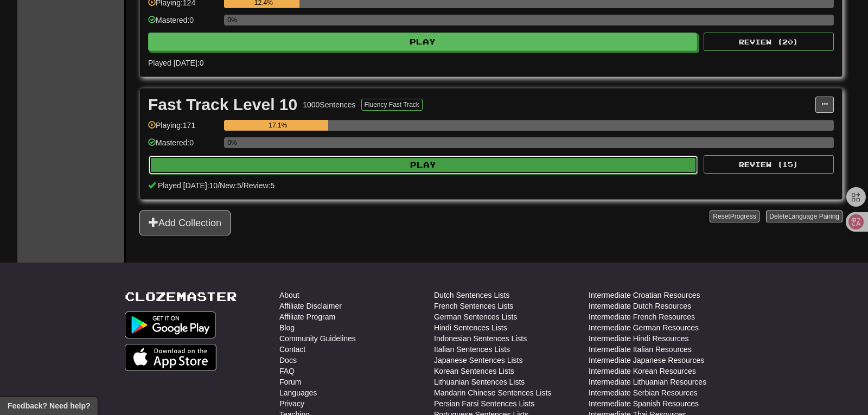 This screenshot has width=868, height=415. What do you see at coordinates (292, 404) in the screenshot?
I see `a: Privacy` at bounding box center [292, 404].